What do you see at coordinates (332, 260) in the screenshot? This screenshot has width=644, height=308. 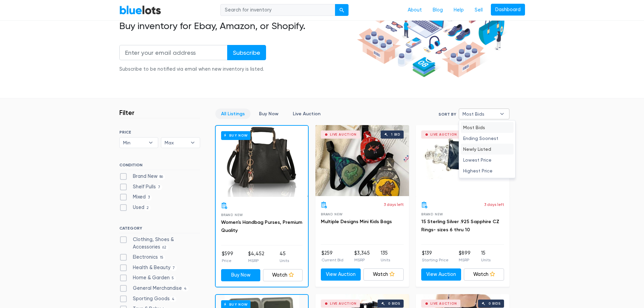 I see `p: Current Bid` at bounding box center [332, 260].